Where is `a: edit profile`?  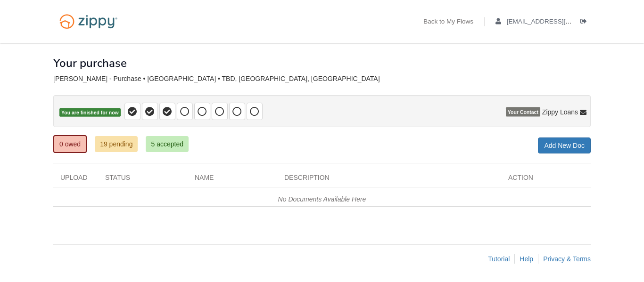
a: edit profile is located at coordinates (555, 23).